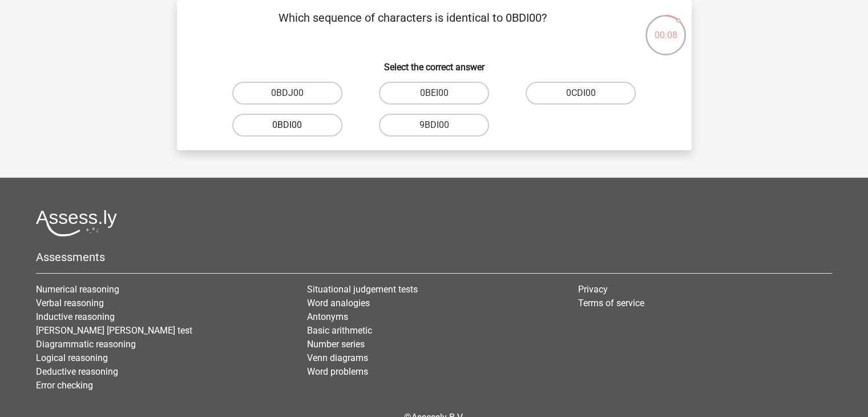 The height and width of the screenshot is (417, 868). What do you see at coordinates (328, 316) in the screenshot?
I see `a: Antonyms` at bounding box center [328, 316].